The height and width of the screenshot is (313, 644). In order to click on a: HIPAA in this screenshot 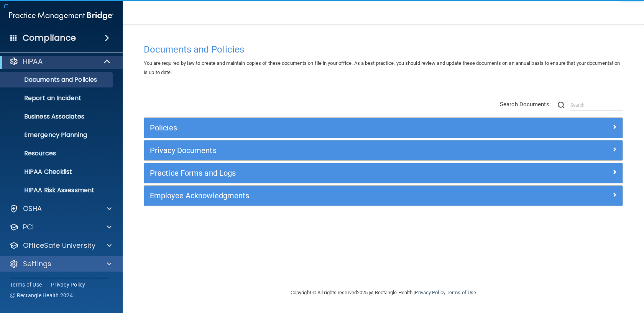, I will do `click(60, 62)`.